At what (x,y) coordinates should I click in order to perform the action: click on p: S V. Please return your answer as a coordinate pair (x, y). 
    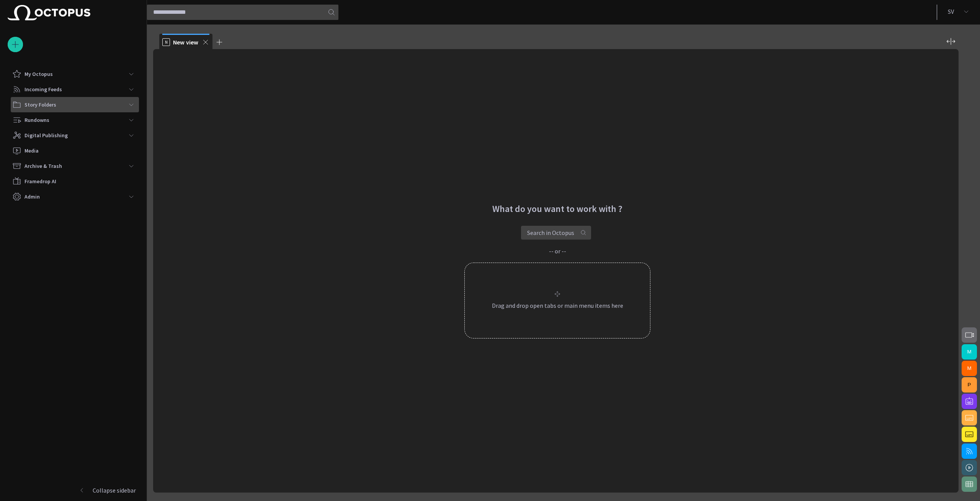
    Looking at the image, I should click on (951, 12).